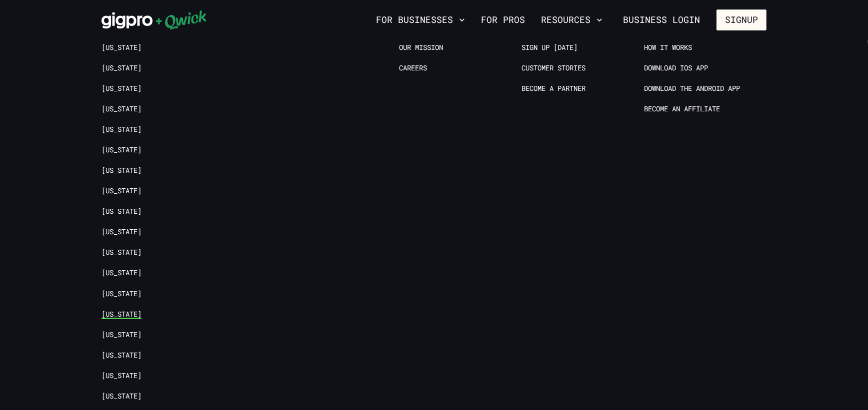 Image resolution: width=868 pixels, height=410 pixels. Describe the element at coordinates (554, 68) in the screenshot. I see `a: Customer stories` at that location.